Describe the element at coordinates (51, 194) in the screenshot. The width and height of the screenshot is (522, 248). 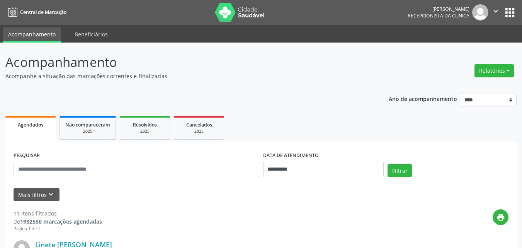
I see `i: keyboard_arrow_down` at that location.